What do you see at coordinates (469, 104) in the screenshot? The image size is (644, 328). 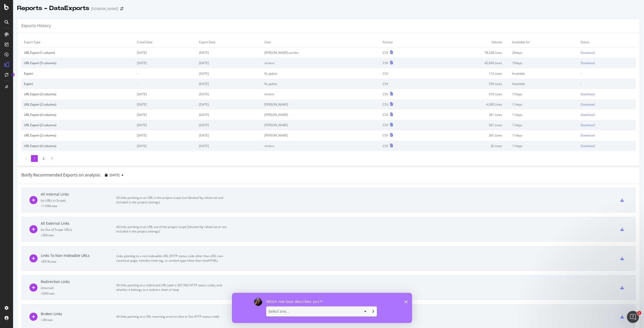 I see `td: 4,090 Lines` at bounding box center [469, 104].